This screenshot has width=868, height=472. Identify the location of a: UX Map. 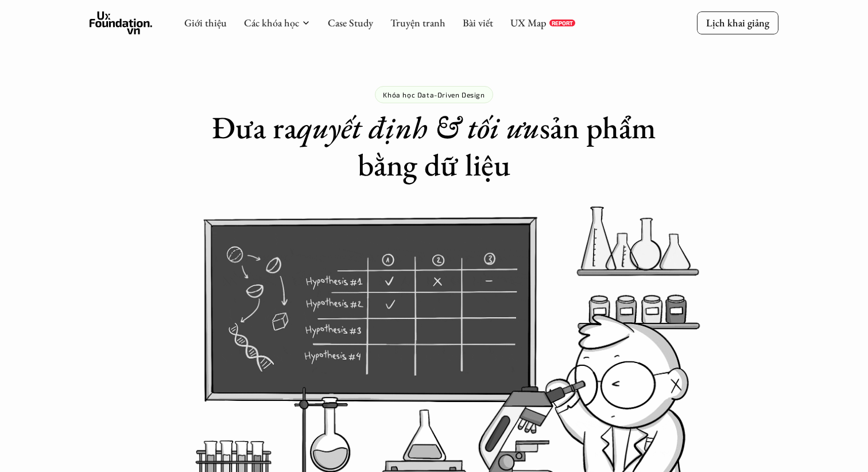
(528, 22).